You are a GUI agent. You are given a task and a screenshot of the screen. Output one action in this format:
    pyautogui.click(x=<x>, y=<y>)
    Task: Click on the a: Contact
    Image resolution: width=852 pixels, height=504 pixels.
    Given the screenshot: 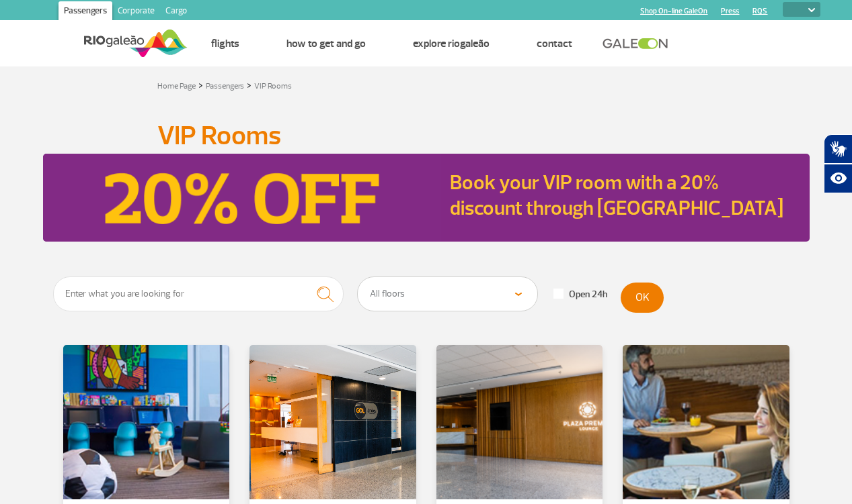 What is the action you would take?
    pyautogui.click(x=554, y=44)
    